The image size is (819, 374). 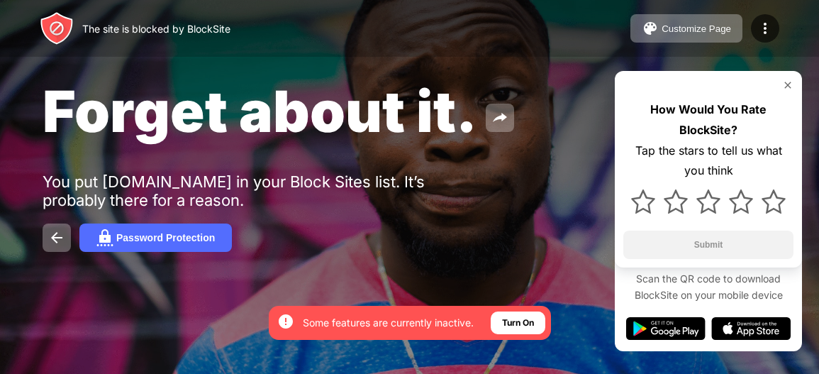 I want to click on img: pallet.svg, so click(x=650, y=28).